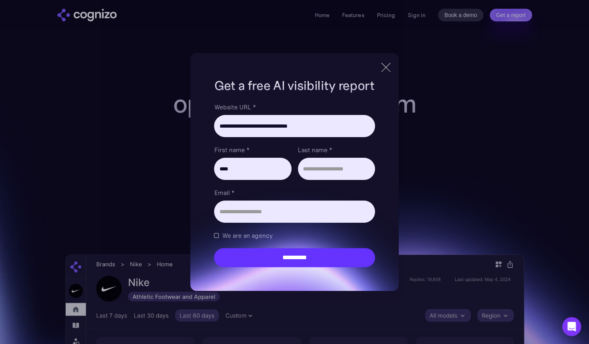 This screenshot has height=344, width=589. Describe the element at coordinates (336, 150) in the screenshot. I see `label: Last name *` at that location.